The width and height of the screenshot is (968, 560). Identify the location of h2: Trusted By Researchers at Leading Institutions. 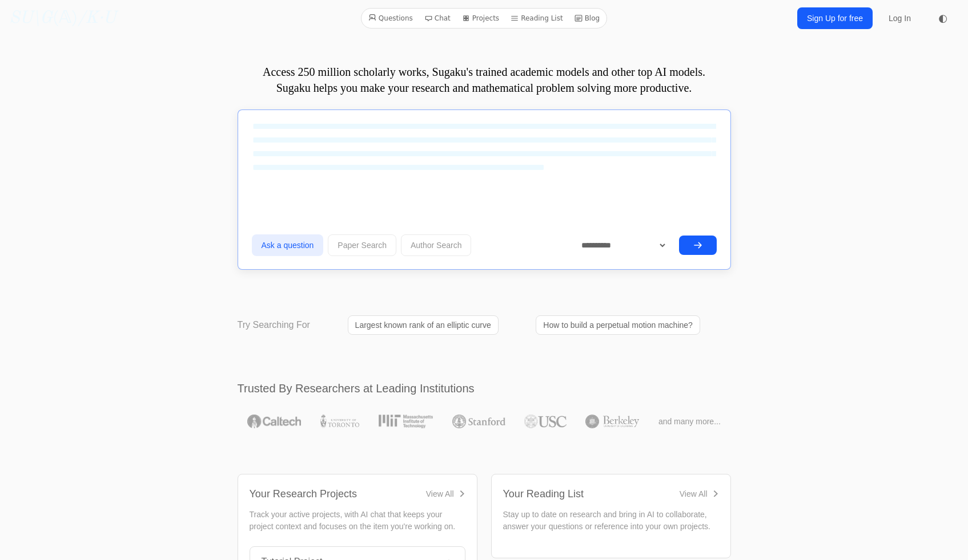
(484, 388).